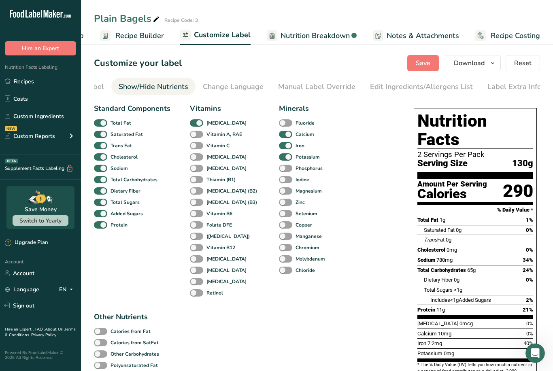  Describe the element at coordinates (475, 130) in the screenshot. I see `h1: Nutrition Facts` at that location.